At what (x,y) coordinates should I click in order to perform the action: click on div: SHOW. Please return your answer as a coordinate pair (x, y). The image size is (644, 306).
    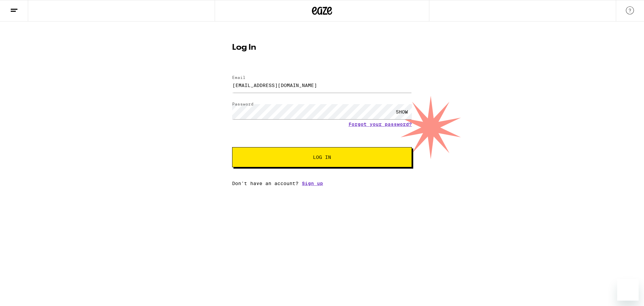
    Looking at the image, I should click on (402, 111).